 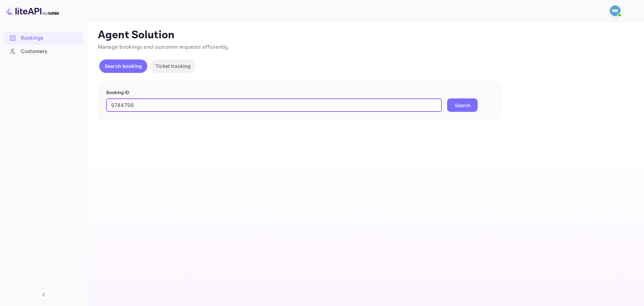 What do you see at coordinates (32, 11) in the screenshot?
I see `img: LiteAPI logo` at bounding box center [32, 11].